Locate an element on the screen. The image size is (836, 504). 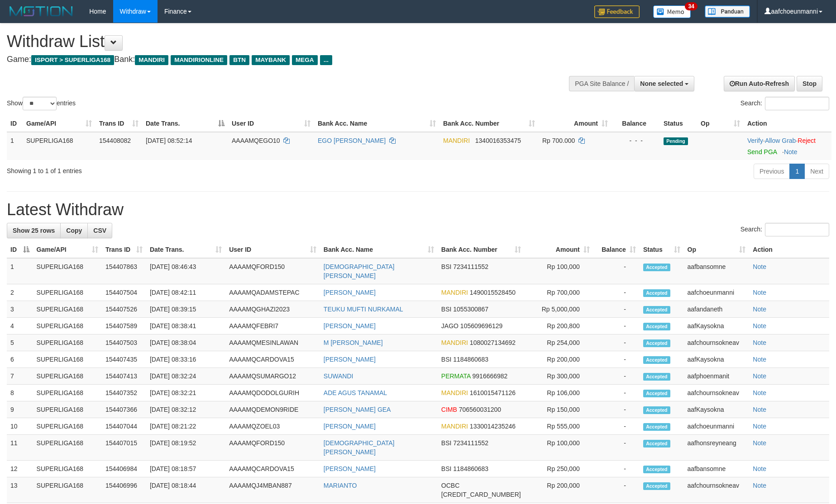
a: Previous is located at coordinates (772, 172).